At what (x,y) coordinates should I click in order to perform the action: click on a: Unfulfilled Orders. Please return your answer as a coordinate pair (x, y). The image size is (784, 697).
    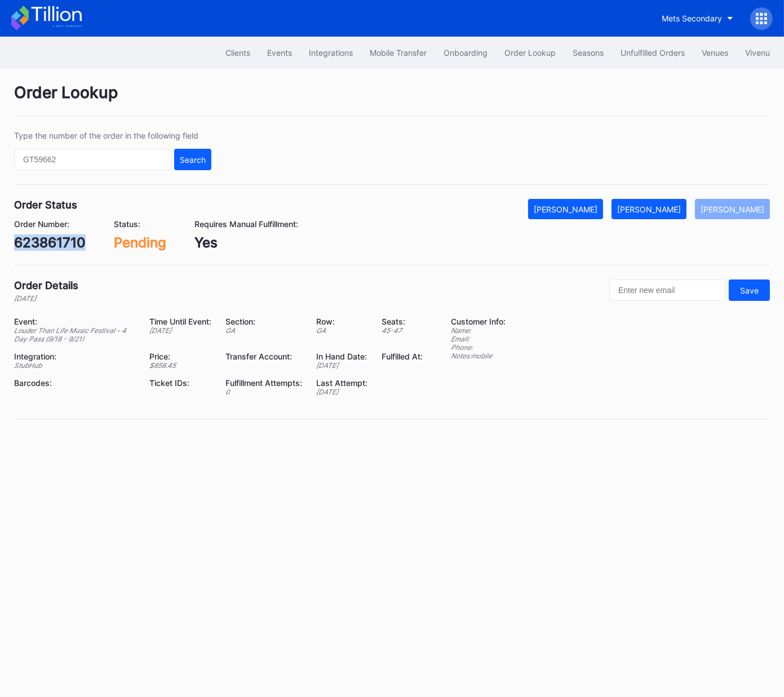
    Looking at the image, I should click on (653, 53).